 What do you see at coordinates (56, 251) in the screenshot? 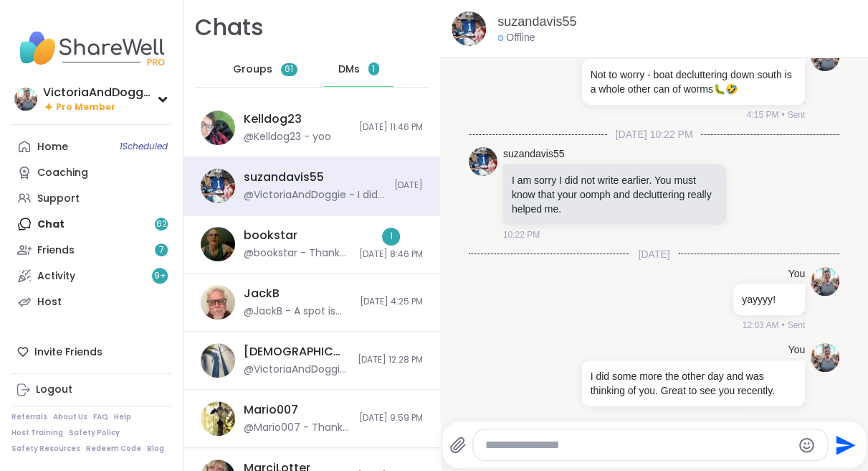
I see `div: Friends` at bounding box center [56, 251].